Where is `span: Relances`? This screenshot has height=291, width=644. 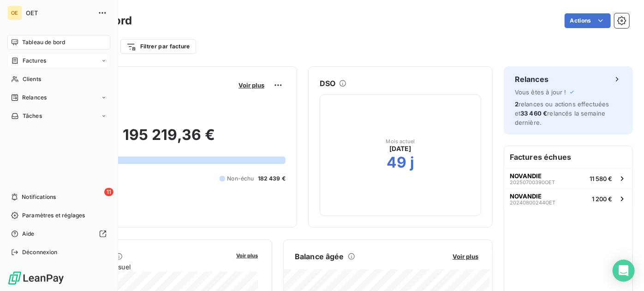 span: Relances is located at coordinates (34, 98).